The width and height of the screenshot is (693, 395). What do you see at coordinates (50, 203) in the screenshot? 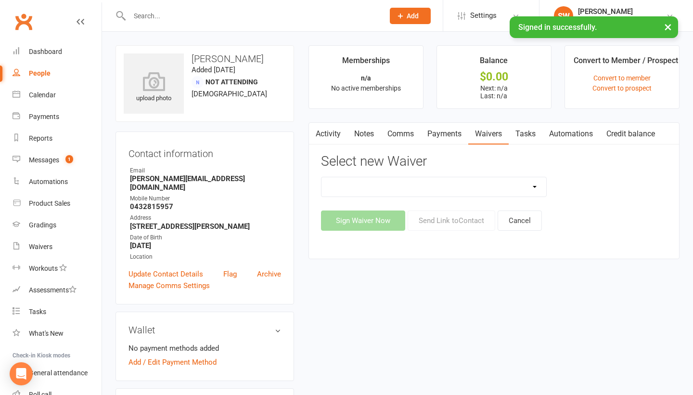
I see `div: Product Sales` at bounding box center [50, 203].